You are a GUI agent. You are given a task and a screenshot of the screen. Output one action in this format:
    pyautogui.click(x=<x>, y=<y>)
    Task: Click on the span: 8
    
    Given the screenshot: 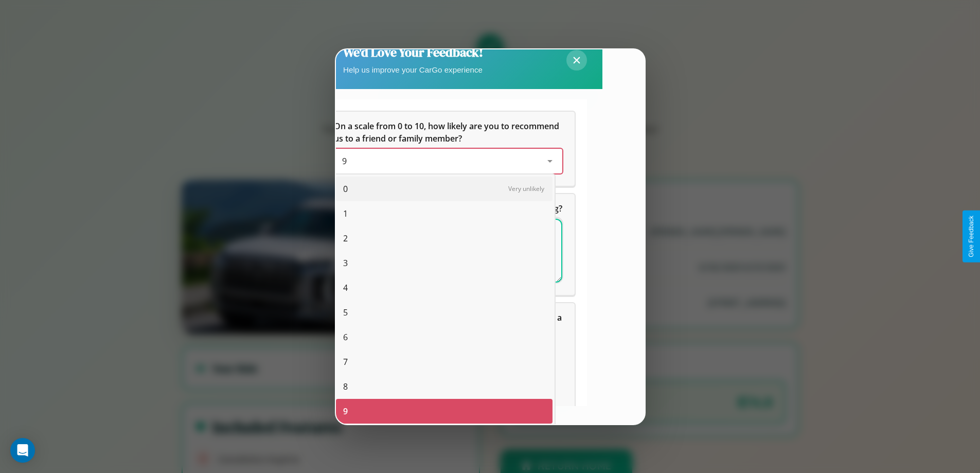 What is the action you would take?
    pyautogui.click(x=345, y=387)
    